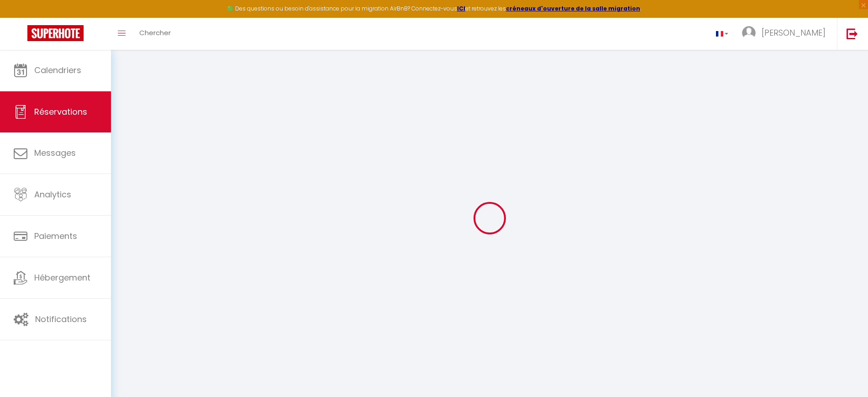 The width and height of the screenshot is (868, 397). What do you see at coordinates (56, 236) in the screenshot?
I see `span: Paiements` at bounding box center [56, 236].